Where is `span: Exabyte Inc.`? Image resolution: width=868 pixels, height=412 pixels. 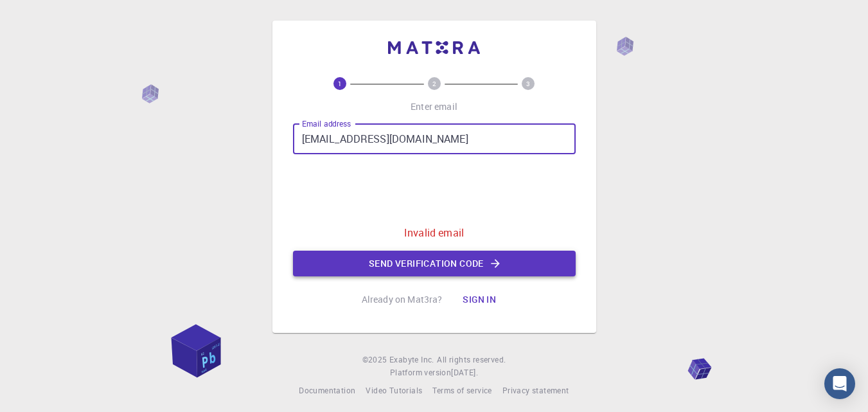 span: Exabyte Inc. is located at coordinates (412, 360).